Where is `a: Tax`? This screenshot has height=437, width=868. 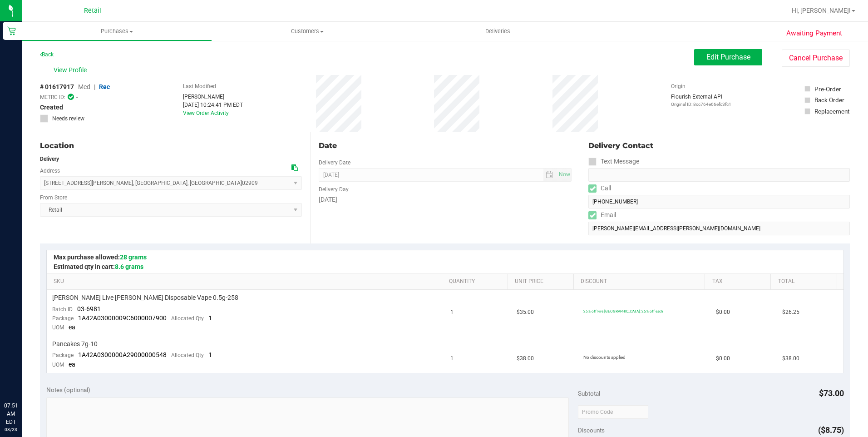
a: Tax is located at coordinates (739, 282).